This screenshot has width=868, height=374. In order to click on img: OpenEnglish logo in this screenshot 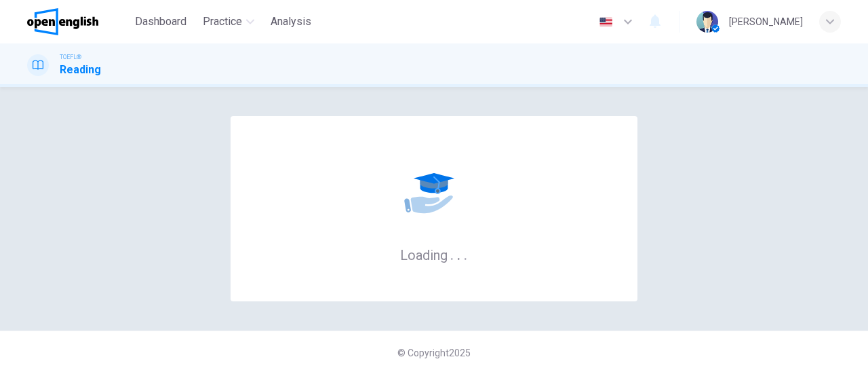, I will do `click(62, 22)`.